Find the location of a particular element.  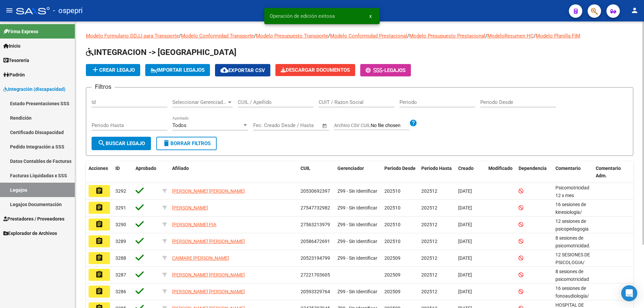

span: ID is located at coordinates (117, 168).